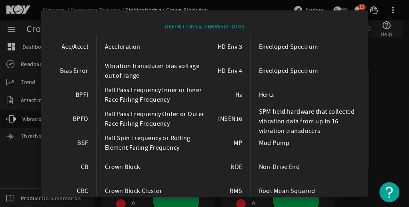  Describe the element at coordinates (308, 191) in the screenshot. I see `div: Root Mean Squared` at that location.